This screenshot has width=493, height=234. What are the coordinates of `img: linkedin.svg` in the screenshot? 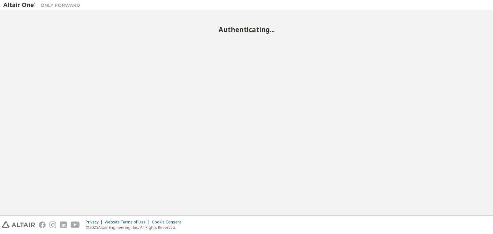 It's located at (63, 225).